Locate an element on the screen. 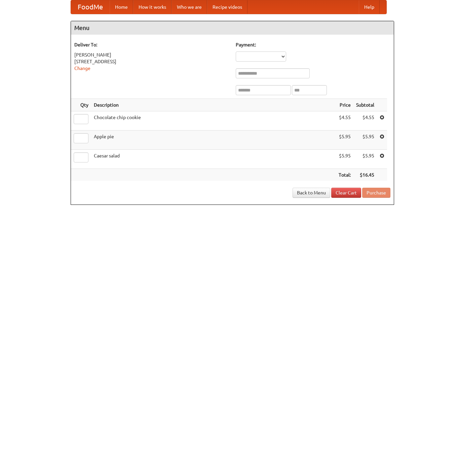 The image size is (457, 476). a: How it works is located at coordinates (153, 7).